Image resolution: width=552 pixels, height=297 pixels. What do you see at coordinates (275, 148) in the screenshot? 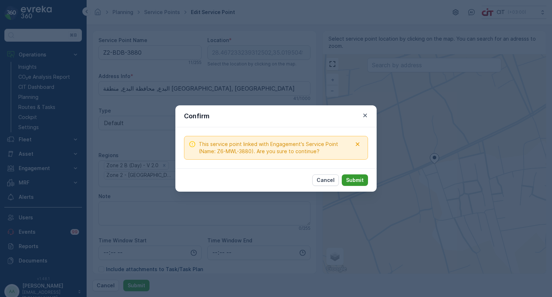
I see `span: This service point linked with Engagement's Service Point (Name: Z6-MWL-3880). Are you sure to co...` at bounding box center [275, 148].